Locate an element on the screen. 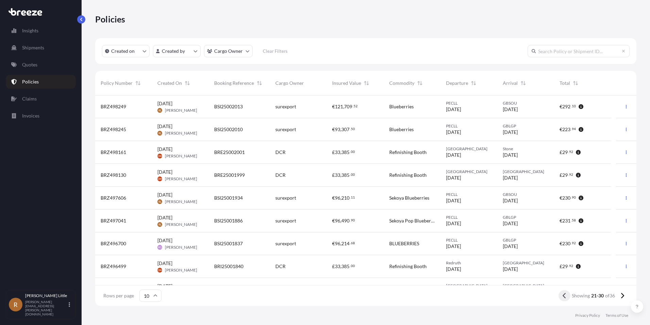 This screenshot has height=325, width=650. p: Insights is located at coordinates (30, 31).